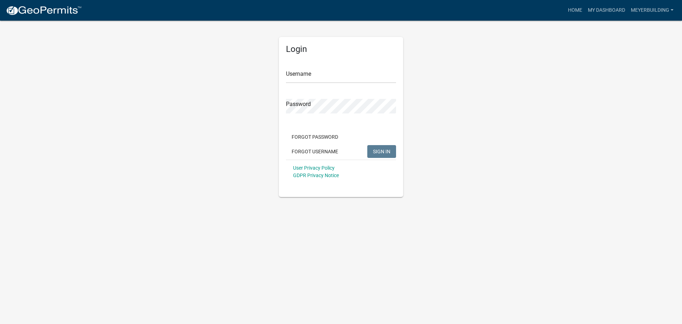 Image resolution: width=682 pixels, height=324 pixels. Describe the element at coordinates (381, 151) in the screenshot. I see `span: SIGN IN` at that location.